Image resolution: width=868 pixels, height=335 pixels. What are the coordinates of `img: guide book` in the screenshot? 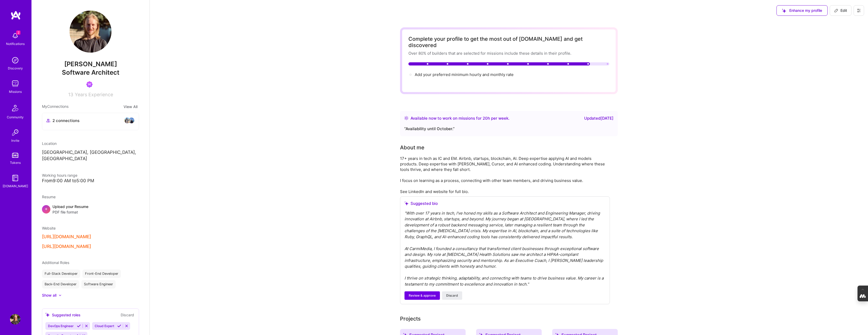 It's located at (15, 178).